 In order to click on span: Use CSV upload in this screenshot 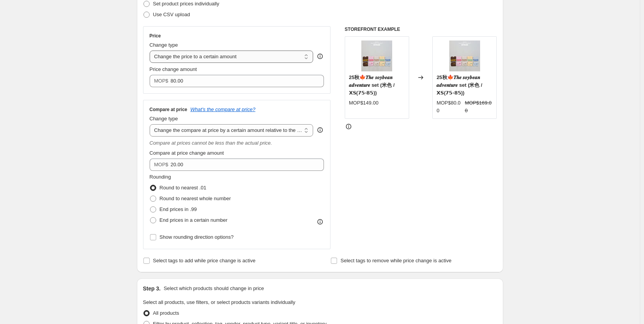, I will do `click(172, 15)`.